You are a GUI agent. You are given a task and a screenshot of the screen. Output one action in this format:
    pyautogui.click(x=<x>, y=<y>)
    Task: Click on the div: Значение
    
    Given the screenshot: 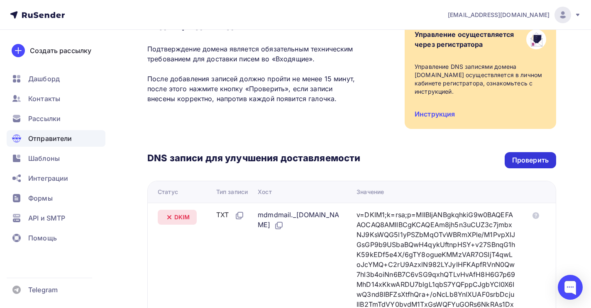 What is the action you would take?
    pyautogui.click(x=370, y=192)
    